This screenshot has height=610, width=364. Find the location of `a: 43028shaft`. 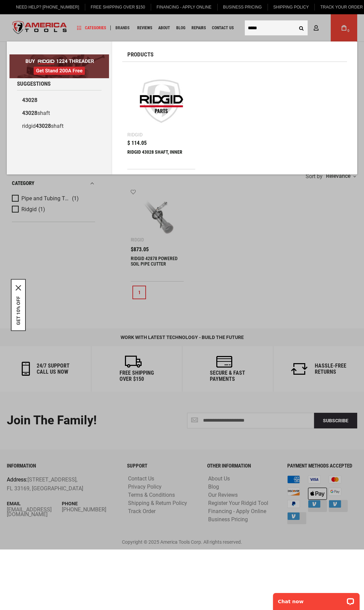

a: 43028shaft is located at coordinates (59, 113).